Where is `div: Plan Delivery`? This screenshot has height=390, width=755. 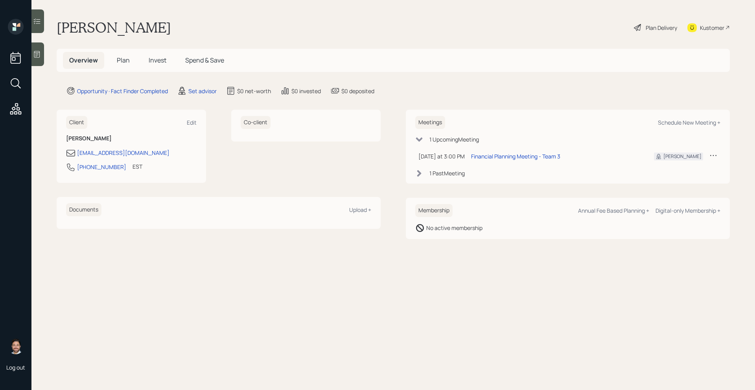 div: Plan Delivery is located at coordinates (661, 28).